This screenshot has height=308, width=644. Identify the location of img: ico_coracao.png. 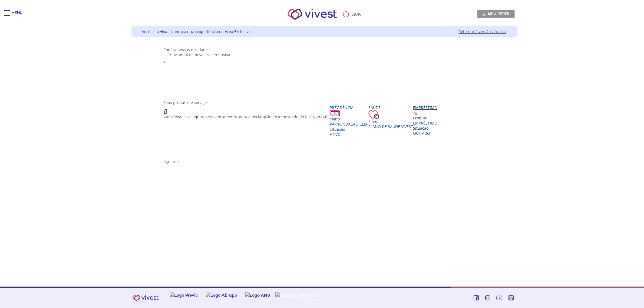
(374, 115).